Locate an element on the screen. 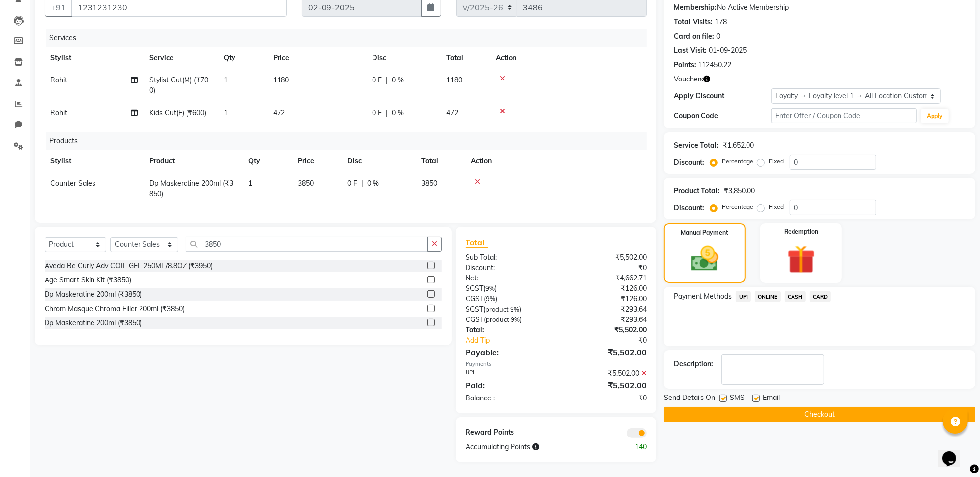 This screenshot has width=980, height=477. span: 9% is located at coordinates (515, 320).